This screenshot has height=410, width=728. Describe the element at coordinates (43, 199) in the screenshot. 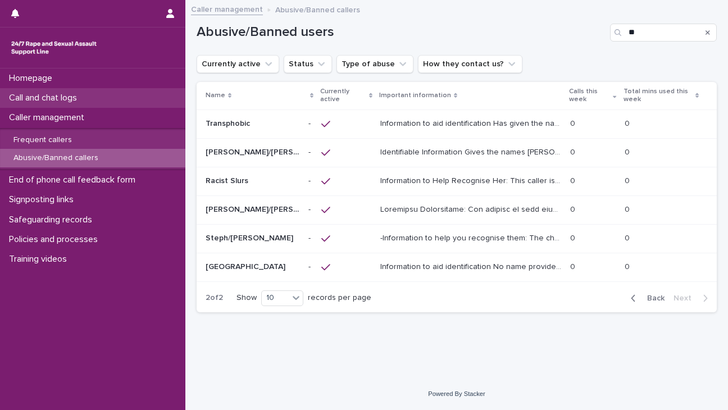

I see `p: Signposting links` at that location.